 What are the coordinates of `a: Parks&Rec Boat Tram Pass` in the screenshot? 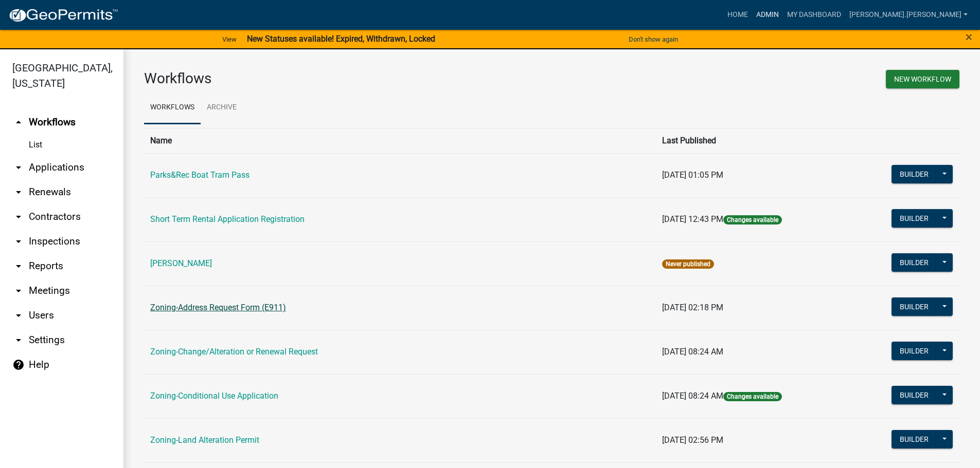 It's located at (200, 175).